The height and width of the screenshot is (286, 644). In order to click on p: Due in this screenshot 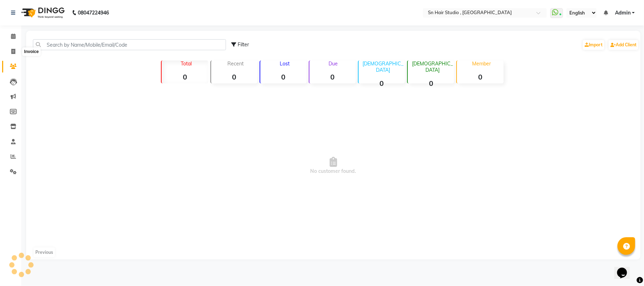, I will do `click(333, 63)`.